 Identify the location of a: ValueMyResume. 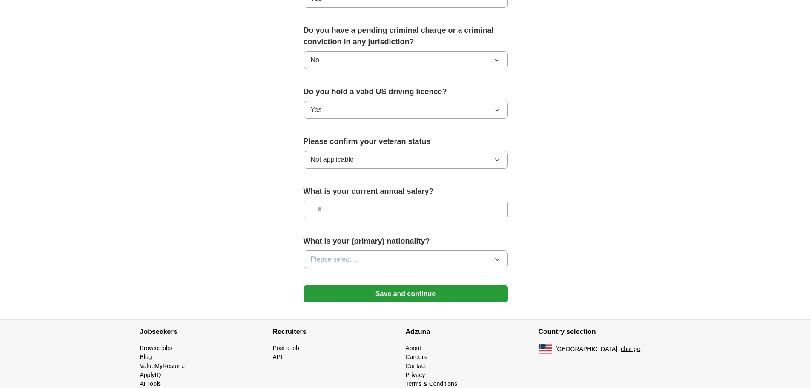
(163, 366).